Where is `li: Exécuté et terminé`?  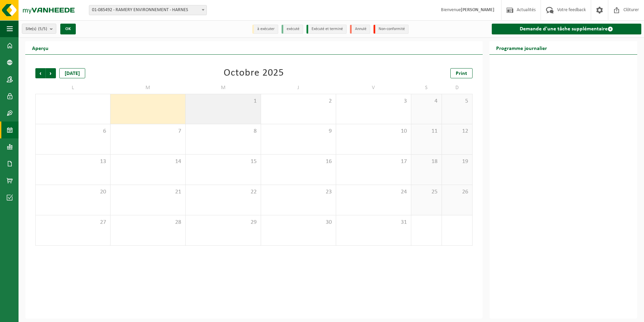 li: Exécuté et terminé is located at coordinates (326, 29).